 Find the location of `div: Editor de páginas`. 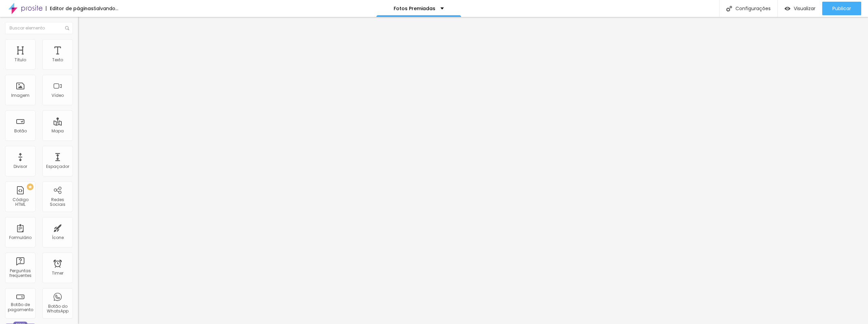

div: Editor de páginas is located at coordinates (69, 8).